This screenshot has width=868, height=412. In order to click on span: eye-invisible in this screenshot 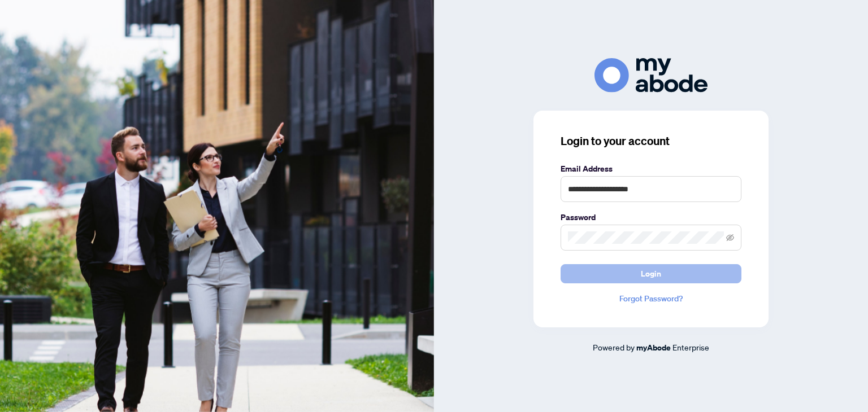, I will do `click(730, 238)`.